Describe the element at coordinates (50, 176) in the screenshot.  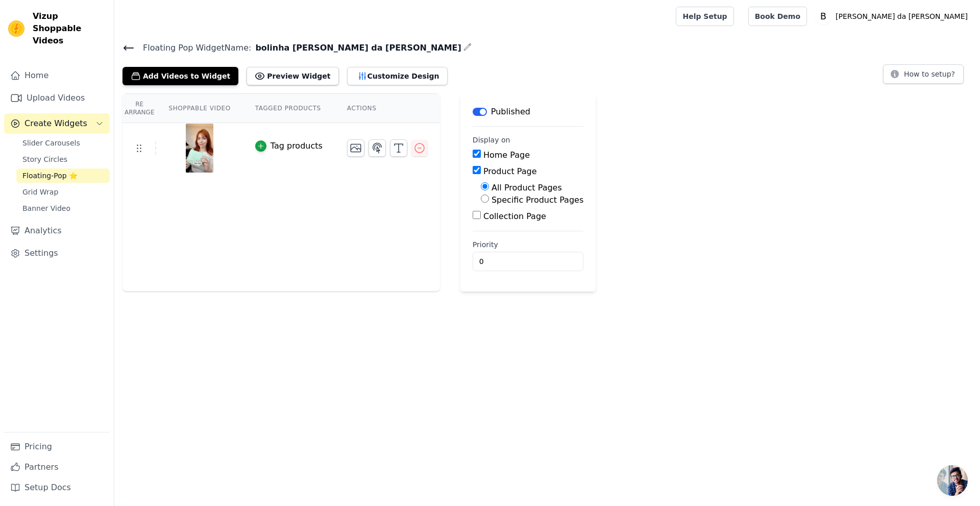
I see `span: Floating-Pop ⭐` at that location.